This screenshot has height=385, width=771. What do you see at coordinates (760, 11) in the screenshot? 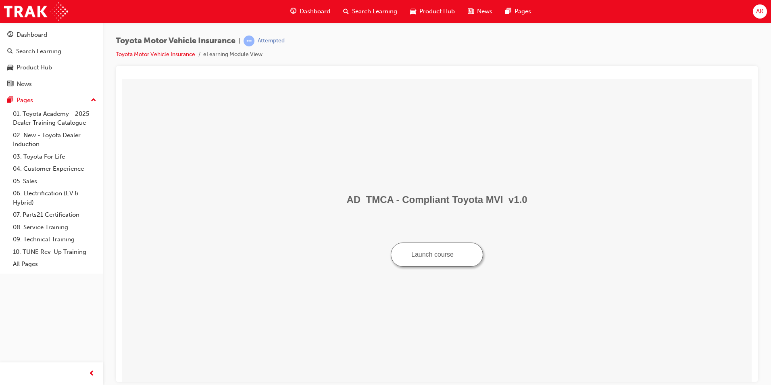
I see `span: AK` at bounding box center [760, 11].